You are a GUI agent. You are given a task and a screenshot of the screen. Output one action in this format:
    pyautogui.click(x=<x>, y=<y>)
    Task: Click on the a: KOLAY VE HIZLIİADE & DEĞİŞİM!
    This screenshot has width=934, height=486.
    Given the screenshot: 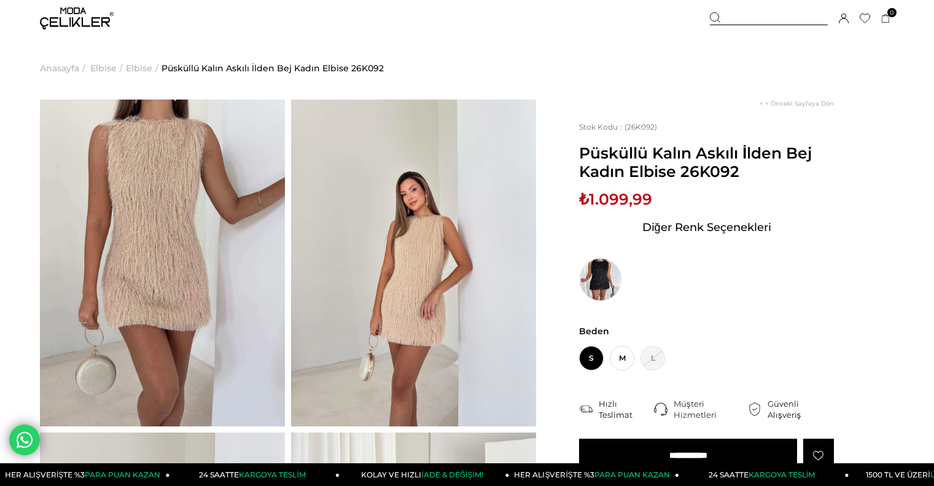 What is the action you would take?
    pyautogui.click(x=424, y=474)
    